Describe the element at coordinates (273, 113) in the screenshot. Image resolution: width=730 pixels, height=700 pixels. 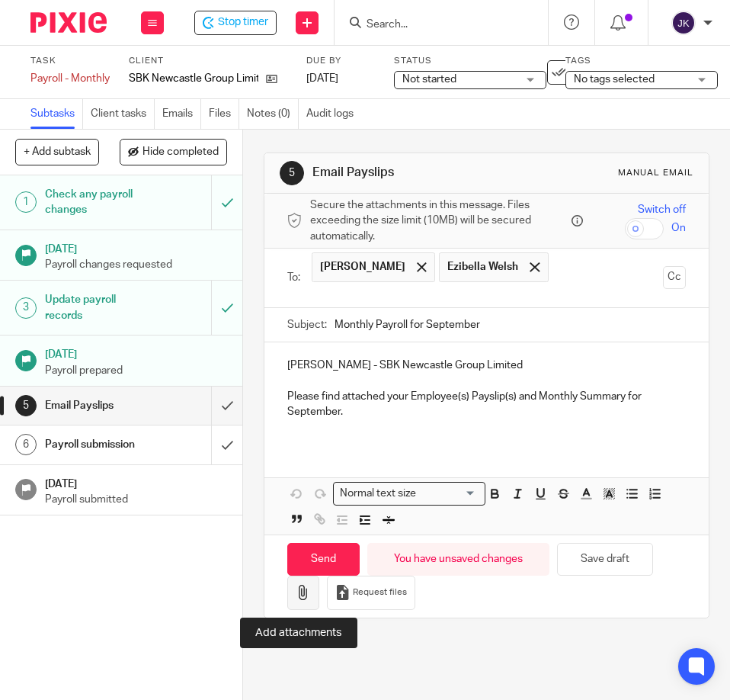
I see `a: Notes (0)` at that location.